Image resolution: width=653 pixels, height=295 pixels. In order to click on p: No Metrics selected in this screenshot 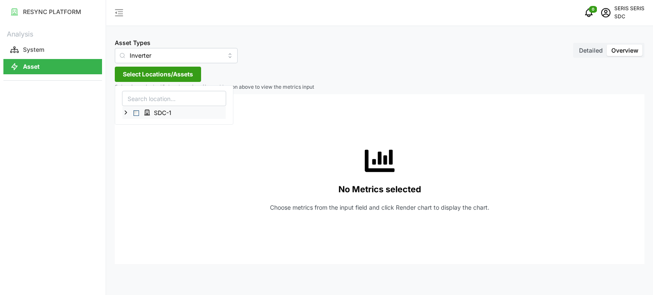, I will do `click(380, 190)`.